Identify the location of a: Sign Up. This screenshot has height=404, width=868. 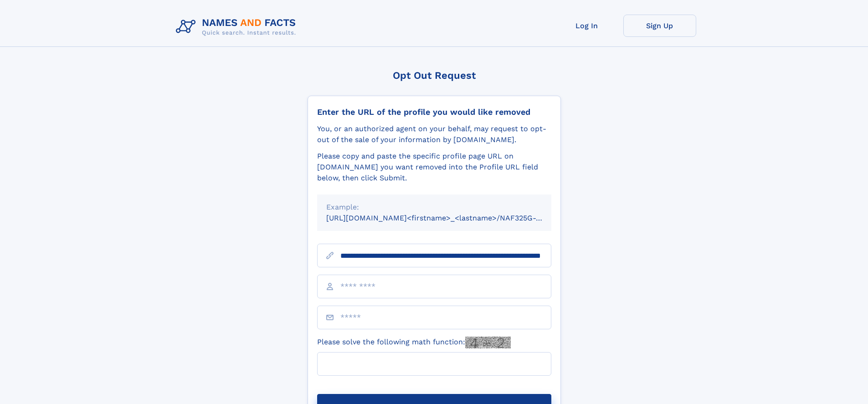
(660, 26).